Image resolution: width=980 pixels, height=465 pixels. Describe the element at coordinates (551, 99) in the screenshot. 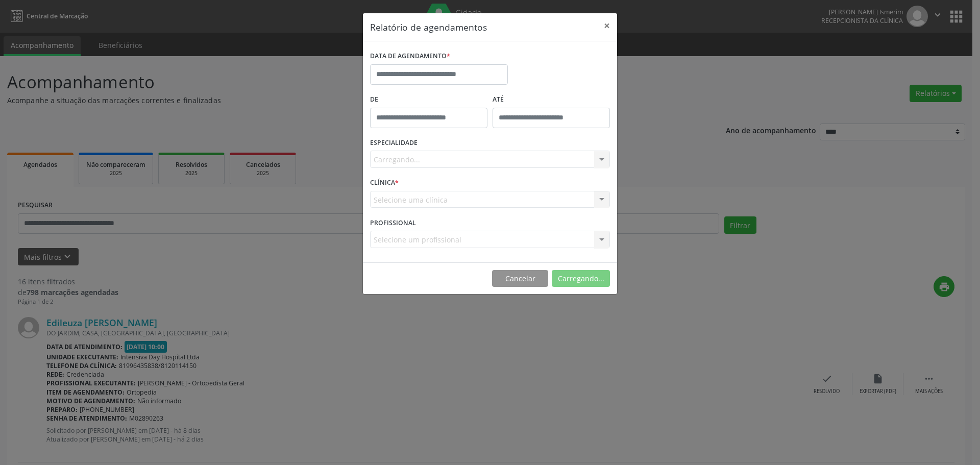

I see `label: ATÉ` at that location.